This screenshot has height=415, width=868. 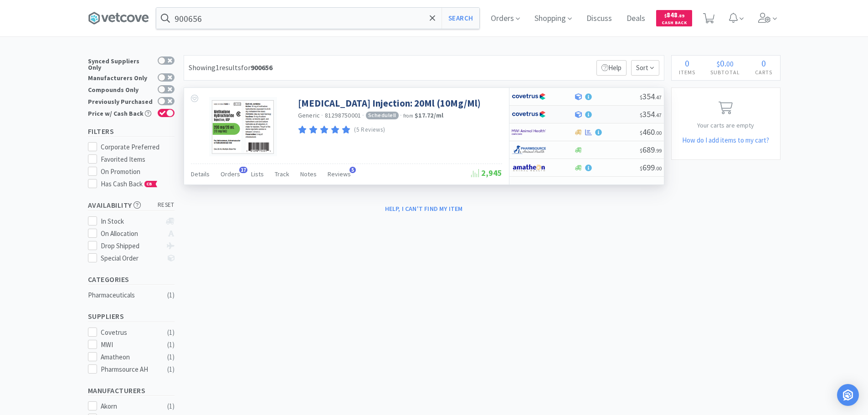 What do you see at coordinates (730, 64) in the screenshot?
I see `span: 00` at bounding box center [730, 64].